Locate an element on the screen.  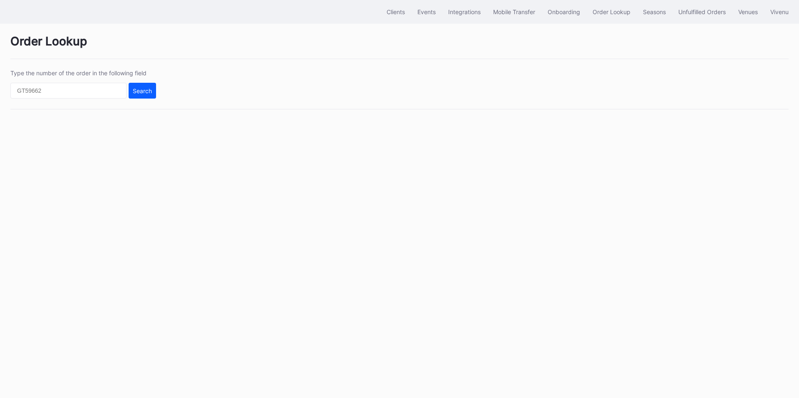
a: Integrations is located at coordinates (464, 12).